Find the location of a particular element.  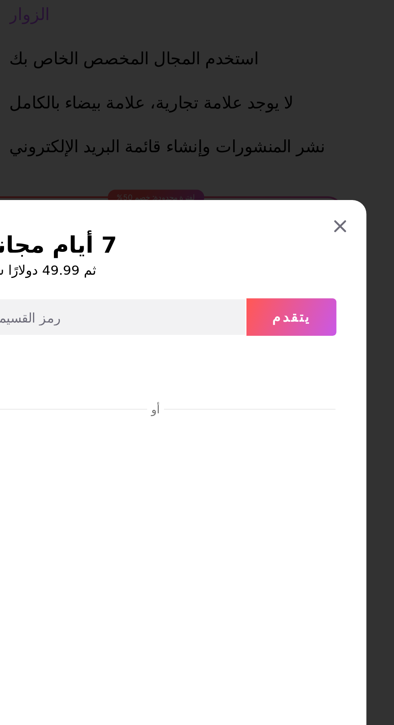

font: ثم 49.99 دولارًا سنويًا is located at coordinates (145, 238).